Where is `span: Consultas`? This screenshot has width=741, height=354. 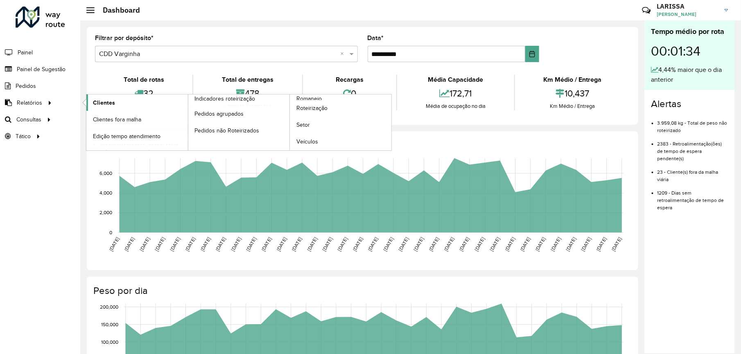 span: Consultas is located at coordinates (29, 120).